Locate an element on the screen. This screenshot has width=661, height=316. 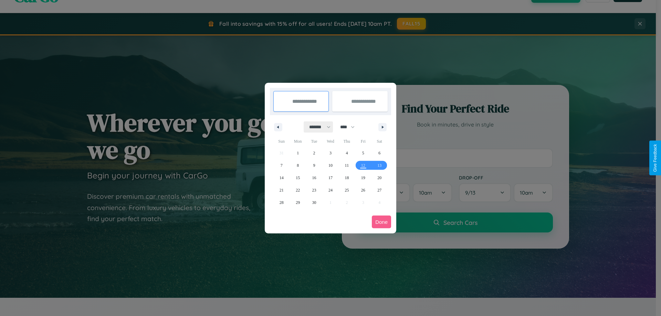
button: 27 is located at coordinates (379, 190).